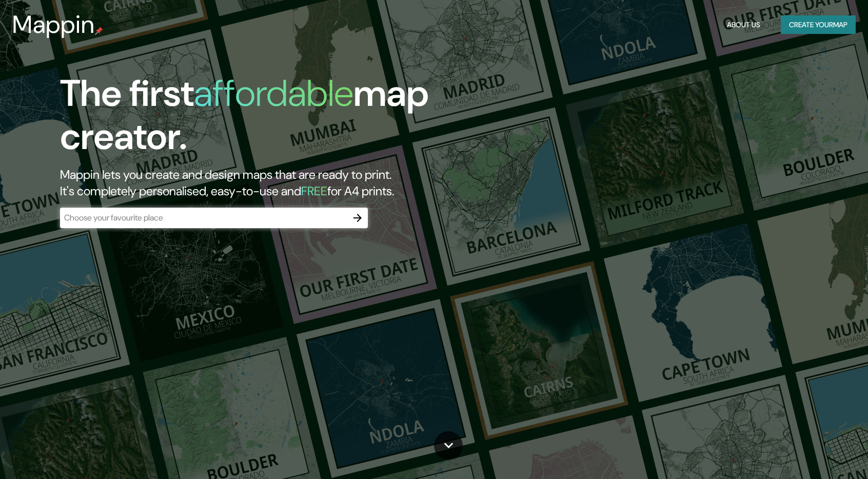 The width and height of the screenshot is (868, 479). Describe the element at coordinates (99, 31) in the screenshot. I see `img: mappin-pin` at that location.